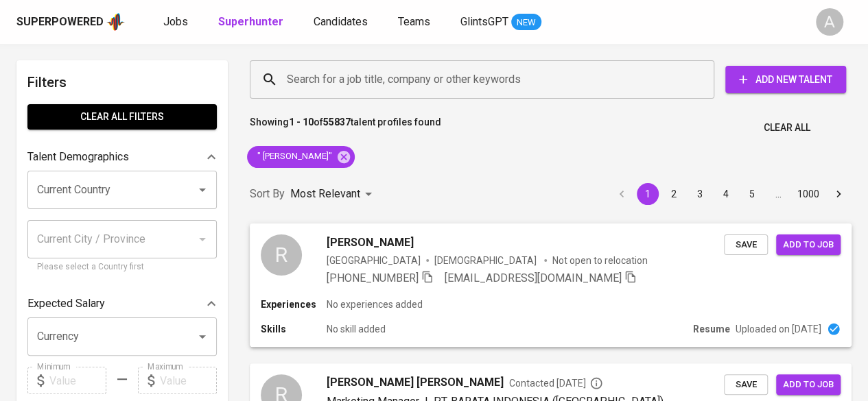  Describe the element at coordinates (122, 82) in the screenshot. I see `h6: Filters` at that location.